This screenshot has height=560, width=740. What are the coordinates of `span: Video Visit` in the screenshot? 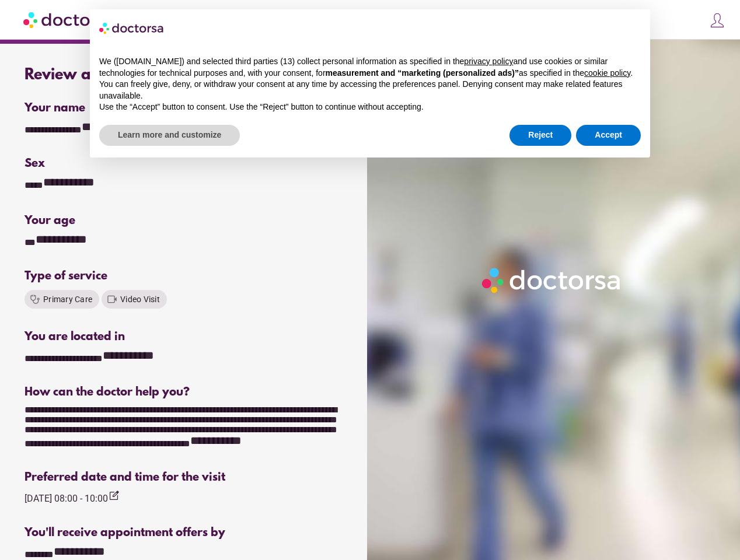 It's located at (140, 300).